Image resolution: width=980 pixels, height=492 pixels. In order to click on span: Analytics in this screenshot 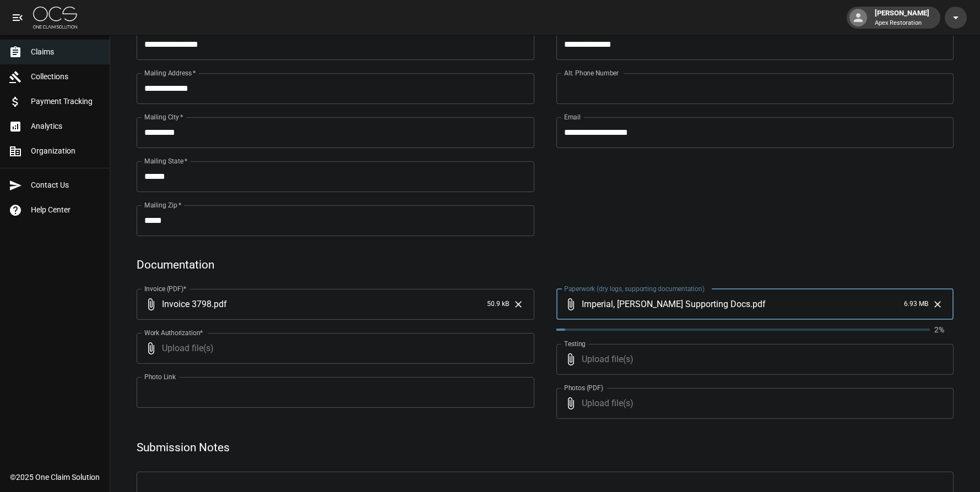, I will do `click(65, 126)`.